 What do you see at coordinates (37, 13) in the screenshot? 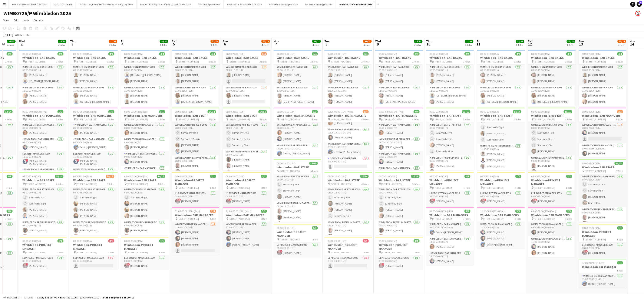
I see `h1: WIMB0725/P Wimbledon 2025` at bounding box center [37, 13].